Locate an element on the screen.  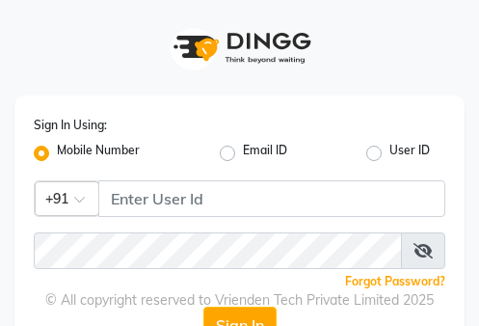
label: Email ID is located at coordinates (265, 153).